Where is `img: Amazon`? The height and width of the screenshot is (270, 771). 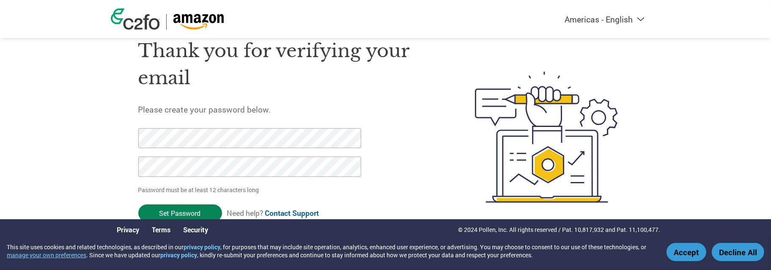
img: Amazon is located at coordinates (198, 22).